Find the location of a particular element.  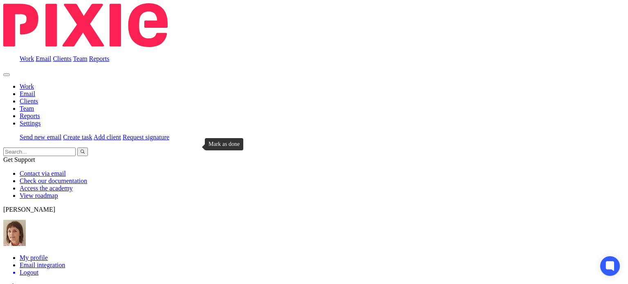

span: Contact via email is located at coordinates (42, 173).